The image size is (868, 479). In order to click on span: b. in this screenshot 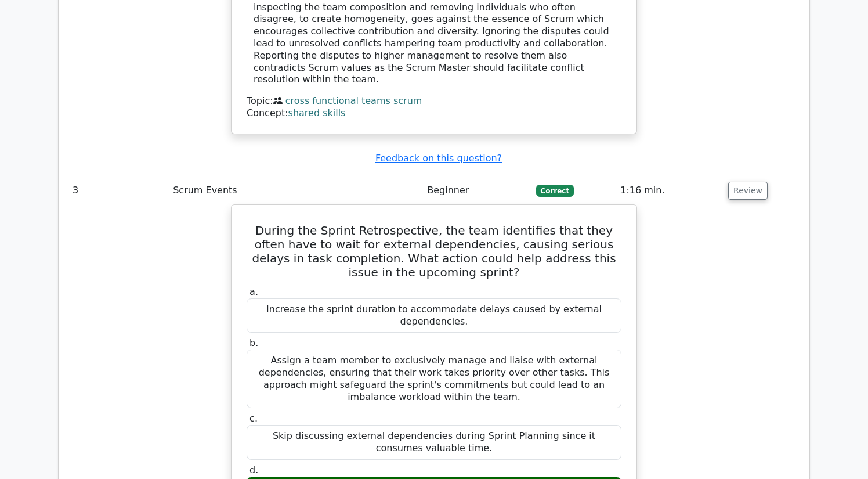, I will do `click(253, 343)`.